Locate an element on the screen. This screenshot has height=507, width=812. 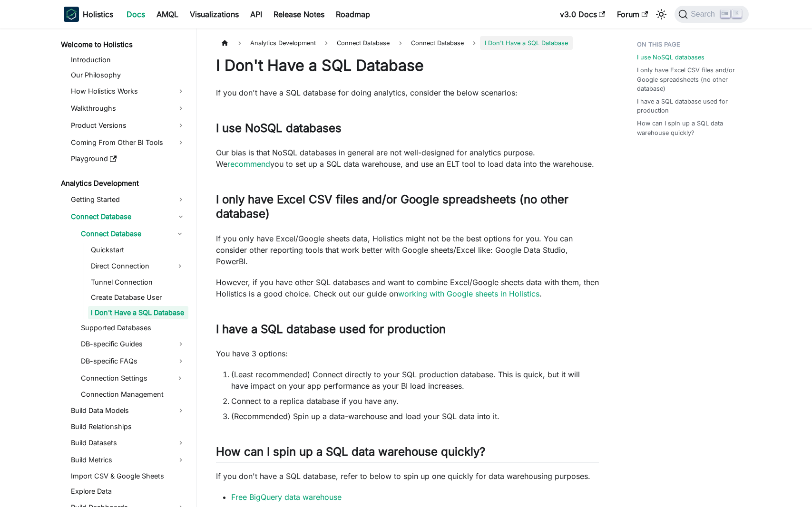
a: Free BigQuery data warehouse is located at coordinates (287, 497).